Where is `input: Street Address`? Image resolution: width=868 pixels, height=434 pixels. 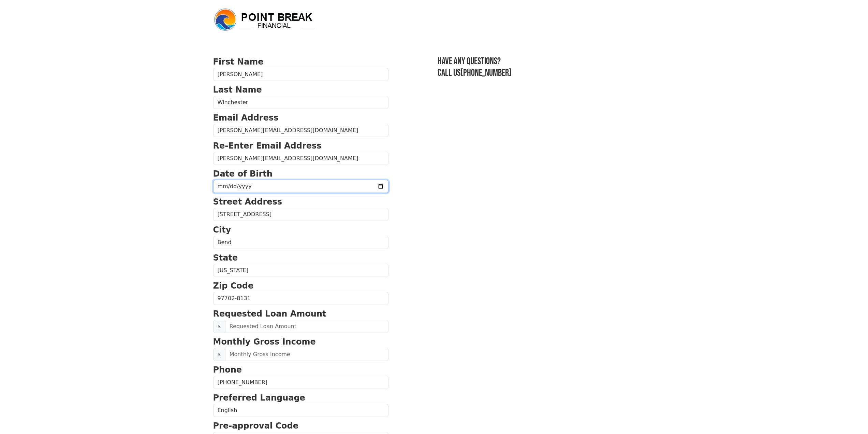 input: Street Address is located at coordinates (301, 214).